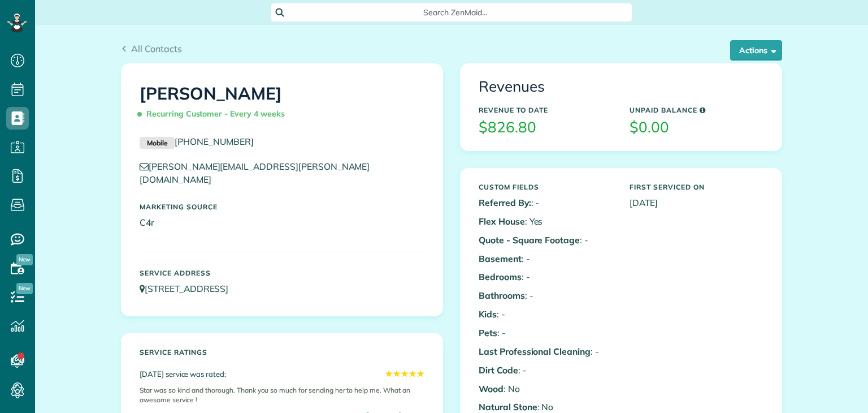 The width and height of the screenshot is (868, 413). I want to click on b: Last Professional Cleaning, so click(535, 351).